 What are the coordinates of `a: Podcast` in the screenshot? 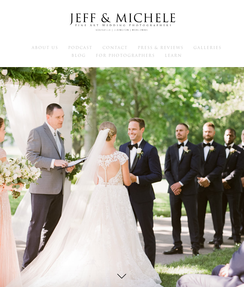 It's located at (80, 48).